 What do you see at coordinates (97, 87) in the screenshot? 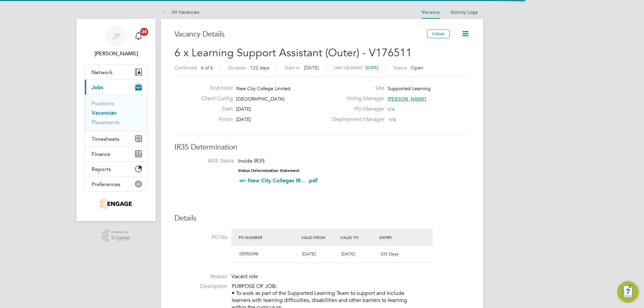
I see `span: Jobs` at bounding box center [97, 87].